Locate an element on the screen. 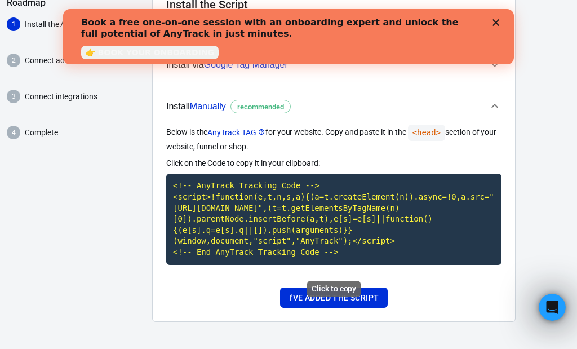 This screenshot has height=349, width=577. p: Install the AnyTrack tag is located at coordinates (84, 24).